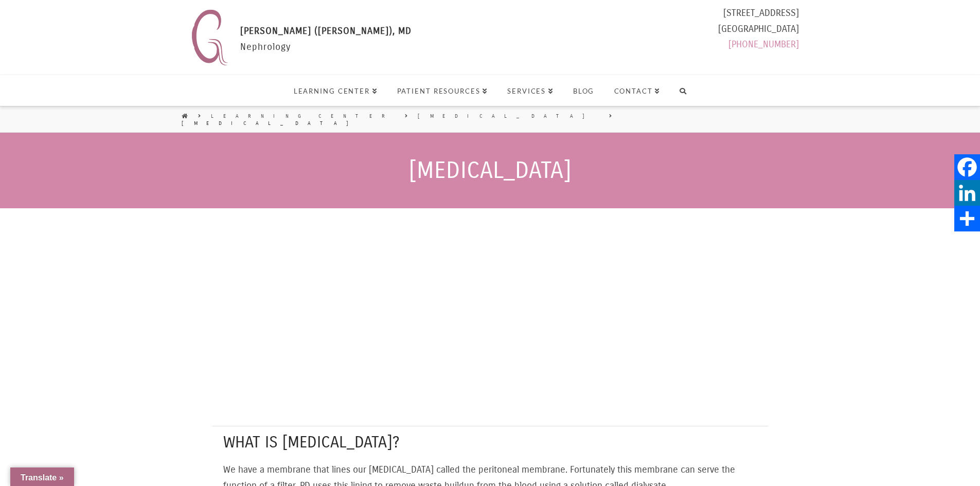  What do you see at coordinates (335, 91) in the screenshot?
I see `span: Learning Center` at bounding box center [335, 91].